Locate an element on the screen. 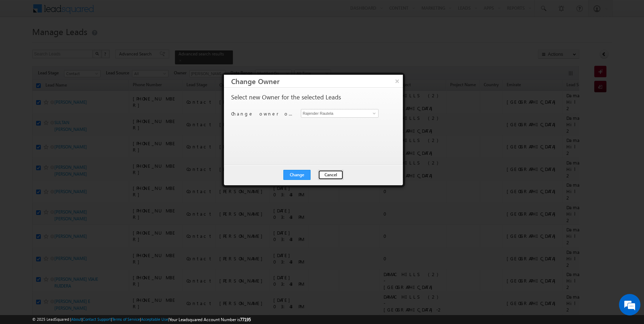 The height and width of the screenshot is (324, 644). span: © 2025 LeadSquared | | | | | is located at coordinates (141, 319).